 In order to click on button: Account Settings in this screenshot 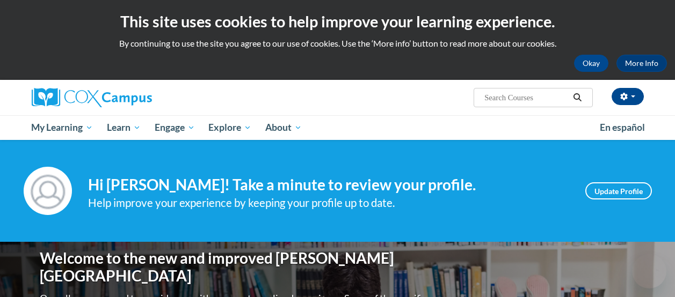, I will do `click(627, 97)`.